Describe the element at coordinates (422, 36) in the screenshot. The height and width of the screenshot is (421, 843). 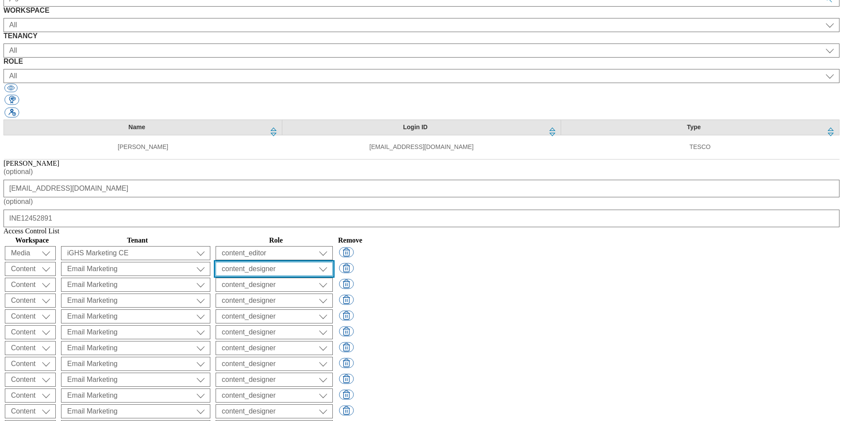
I see `label: TENANCY` at that location.